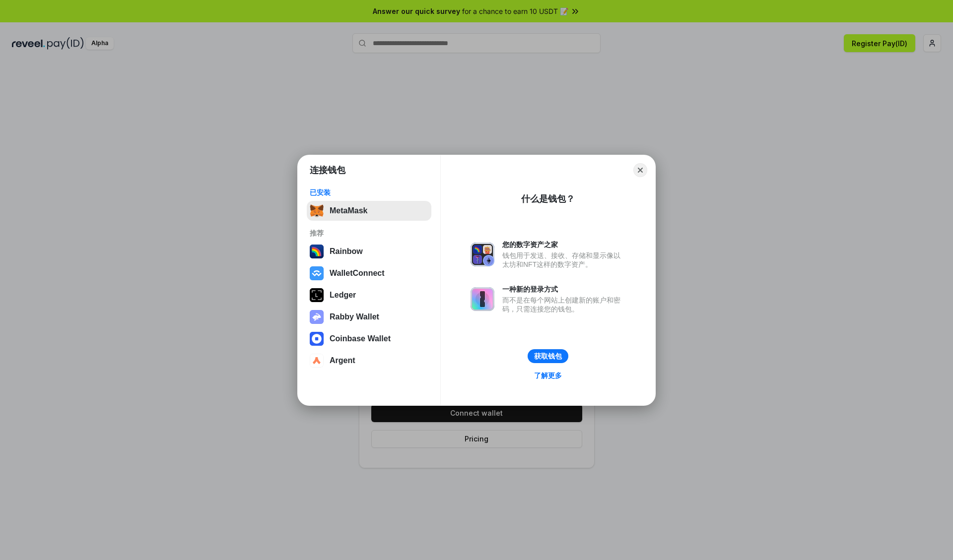  Describe the element at coordinates (317, 295) in the screenshot. I see `img: svg+xml,%3Csvg%20xmlns%3D%22http%3A%2F%2Fwww.w3.org%2F2000%2Fsvg%22%20width%3D%2228%22%20height%3...` at that location.